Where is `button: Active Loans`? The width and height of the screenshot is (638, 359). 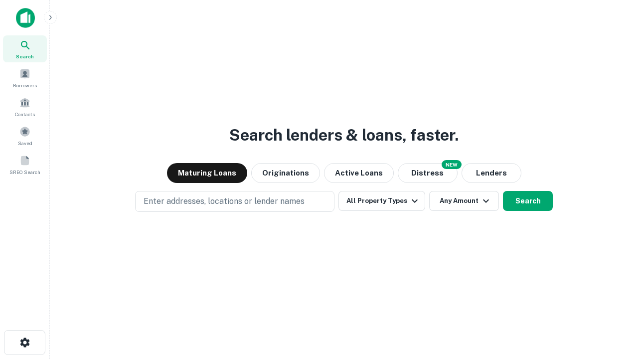
button: Active Loans is located at coordinates (359, 173).